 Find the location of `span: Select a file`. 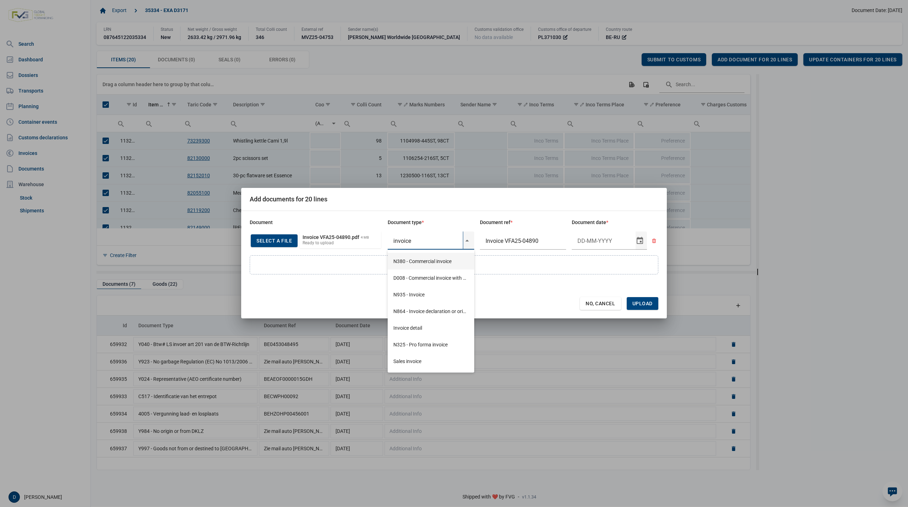

span: Select a file is located at coordinates (274, 241).